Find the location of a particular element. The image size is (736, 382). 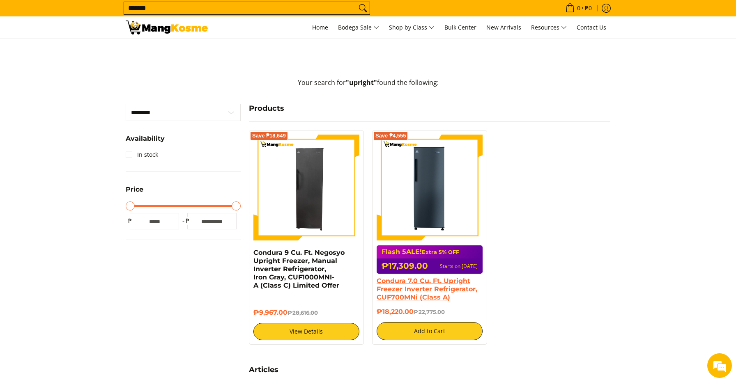

span: Home is located at coordinates (320, 27).